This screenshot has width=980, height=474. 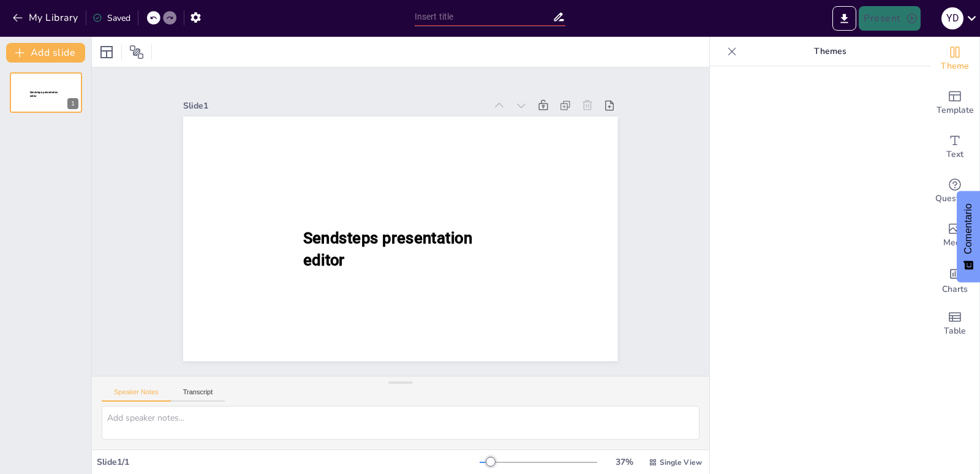 What do you see at coordinates (111, 18) in the screenshot?
I see `div: Saved` at bounding box center [111, 18].